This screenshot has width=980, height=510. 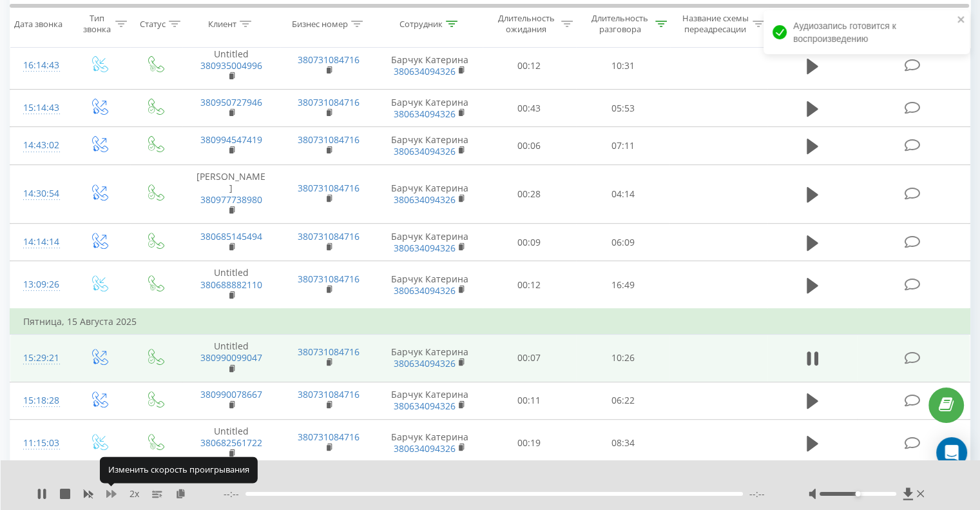 What do you see at coordinates (134, 494) in the screenshot?
I see `span: 2 x` at bounding box center [134, 494].